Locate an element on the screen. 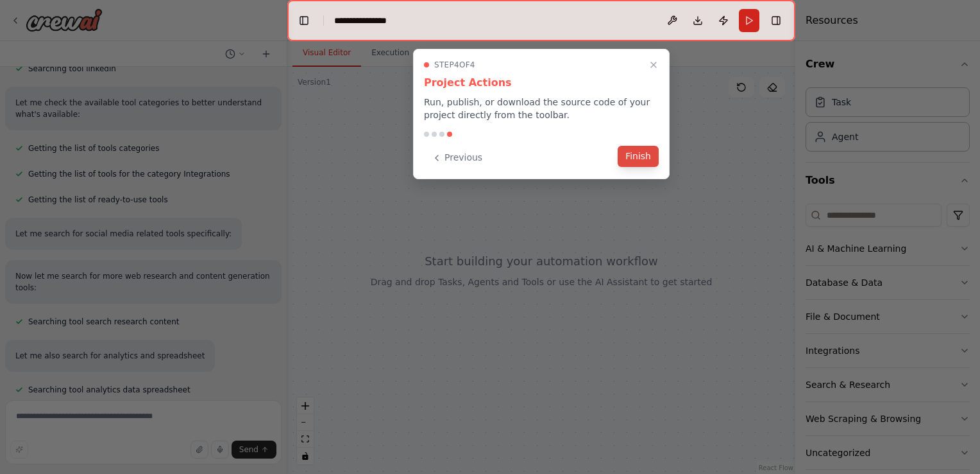 The height and width of the screenshot is (474, 980). h3: Project Actions is located at coordinates (541, 83).